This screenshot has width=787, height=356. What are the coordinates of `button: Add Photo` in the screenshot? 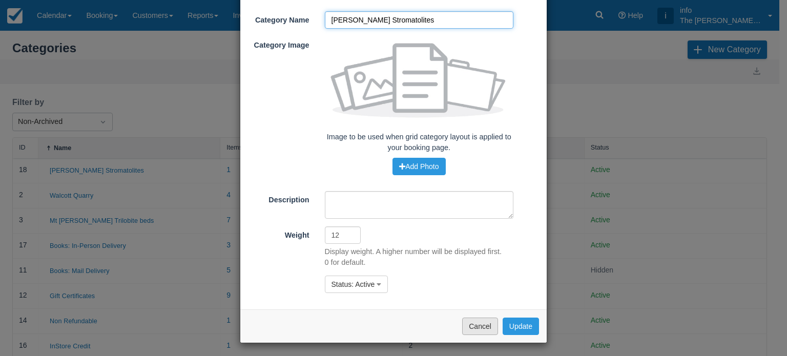 It's located at (419, 167).